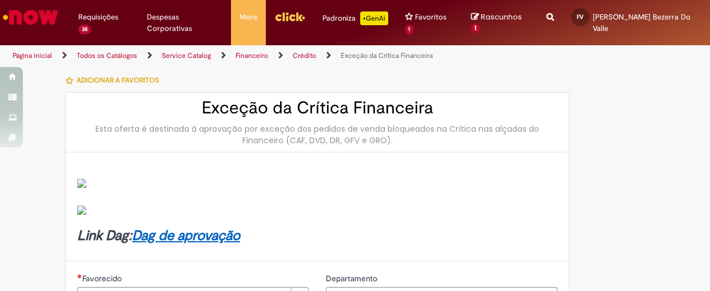  What do you see at coordinates (252, 55) in the screenshot?
I see `a: Financeiro` at bounding box center [252, 55].